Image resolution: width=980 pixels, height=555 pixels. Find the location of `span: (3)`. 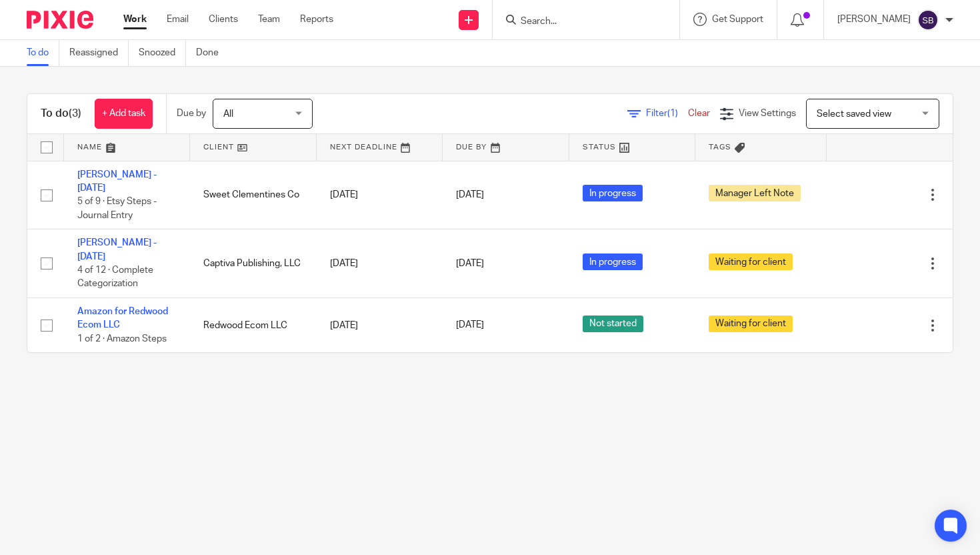

span: (3) is located at coordinates (74, 113).